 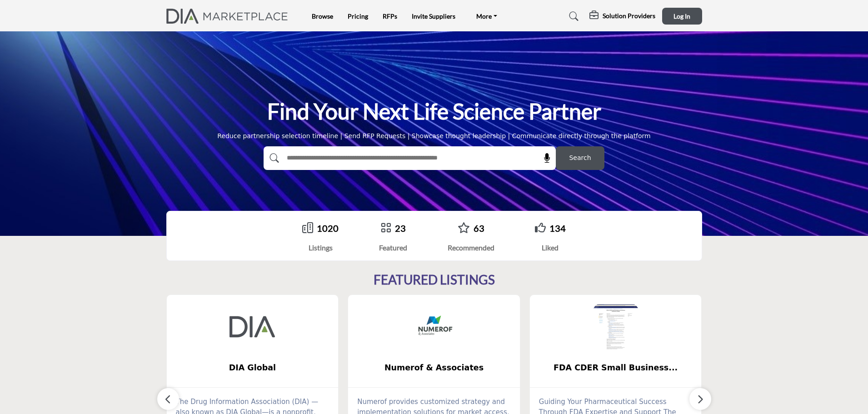 I want to click on a: 134, so click(x=558, y=228).